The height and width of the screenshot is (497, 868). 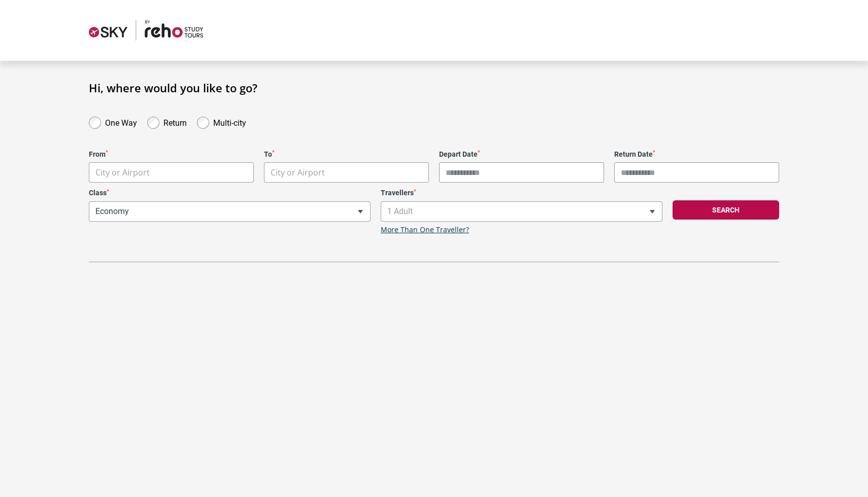 I want to click on span: Economy, so click(x=230, y=212).